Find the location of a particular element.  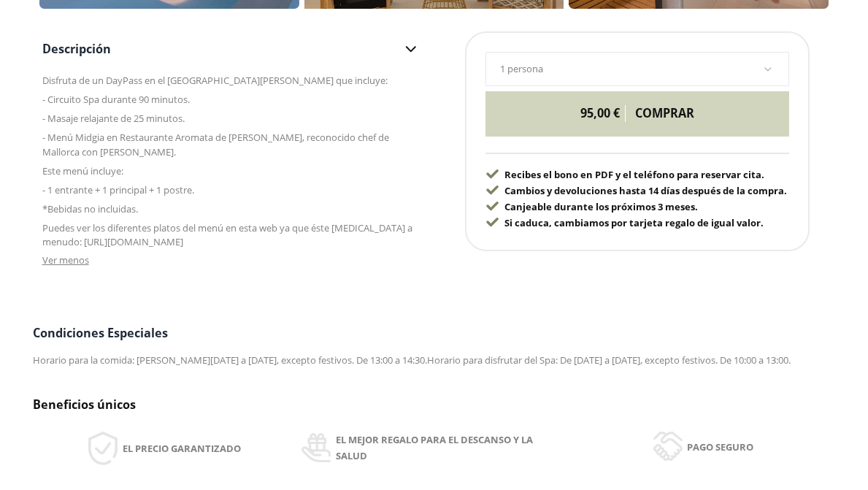

span: Ver menos is located at coordinates (66, 260).